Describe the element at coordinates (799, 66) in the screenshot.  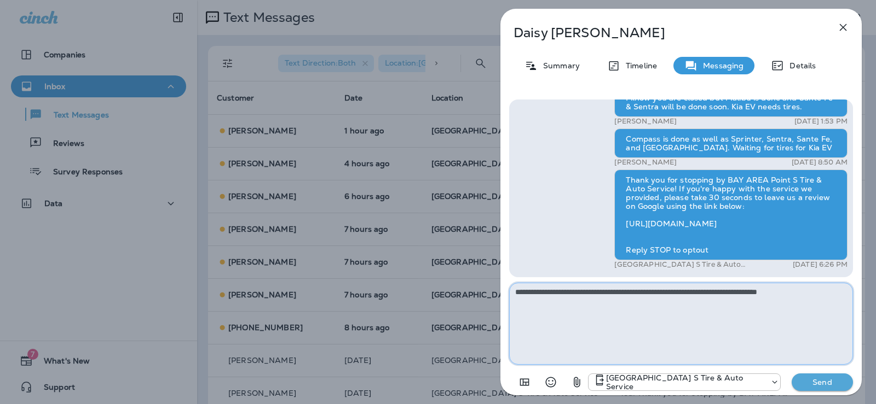
I see `p: Details` at that location.